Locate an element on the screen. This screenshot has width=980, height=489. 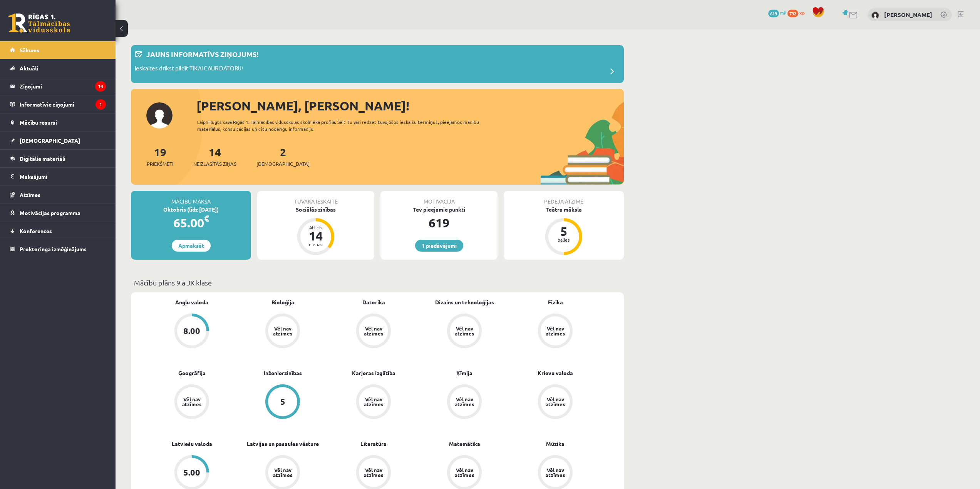
div: balles is located at coordinates (564, 240).